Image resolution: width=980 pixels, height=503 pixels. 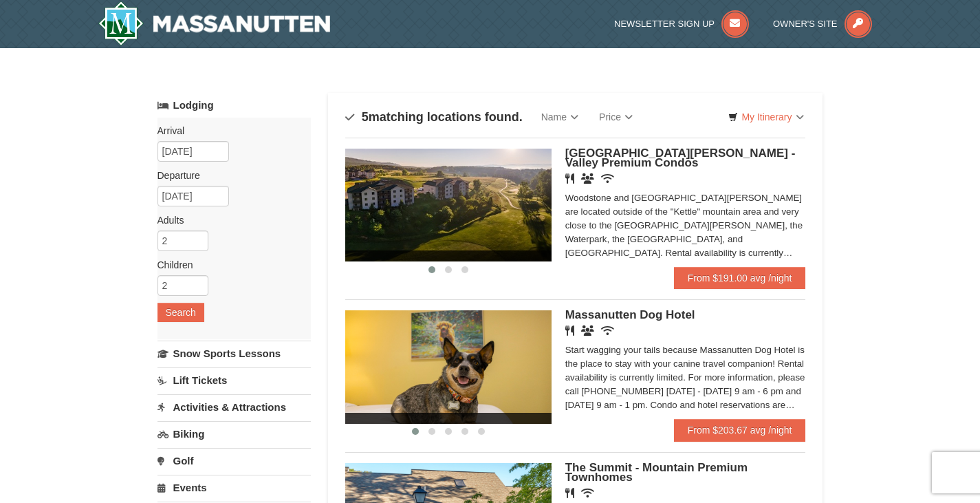 I want to click on label: Adults, so click(x=229, y=220).